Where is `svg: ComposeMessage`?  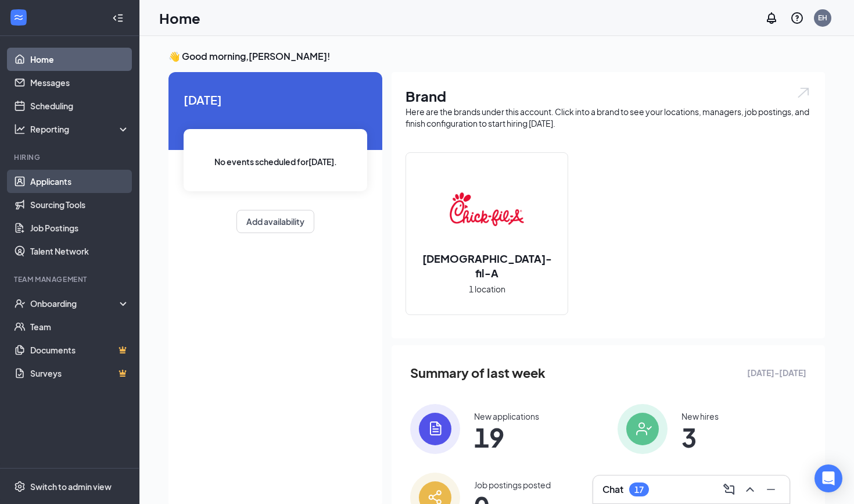 svg: ComposeMessage is located at coordinates (729, 489).